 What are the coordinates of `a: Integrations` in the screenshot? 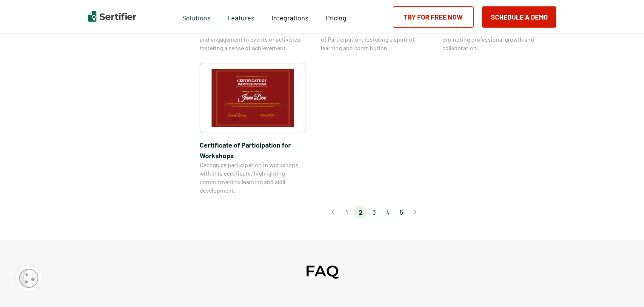 It's located at (290, 17).